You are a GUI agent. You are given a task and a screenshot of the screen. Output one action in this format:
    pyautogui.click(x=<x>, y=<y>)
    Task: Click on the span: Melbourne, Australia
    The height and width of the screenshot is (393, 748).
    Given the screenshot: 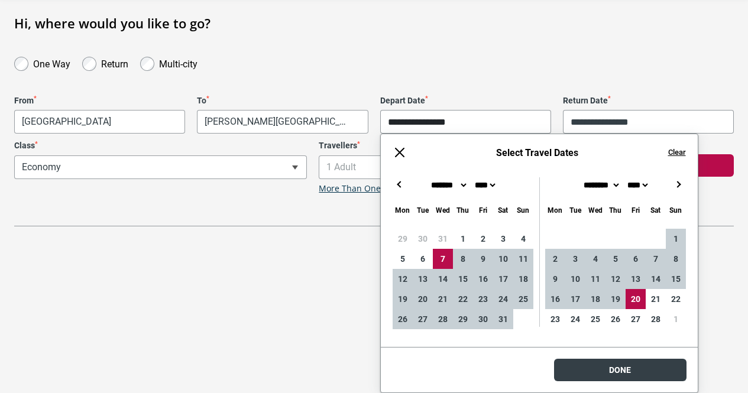 What is the action you would take?
    pyautogui.click(x=99, y=122)
    